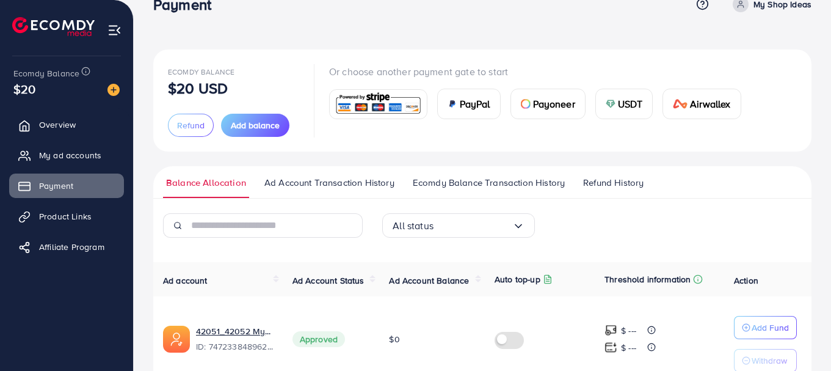 This screenshot has height=371, width=831. Describe the element at coordinates (746, 280) in the screenshot. I see `span: Action` at that location.